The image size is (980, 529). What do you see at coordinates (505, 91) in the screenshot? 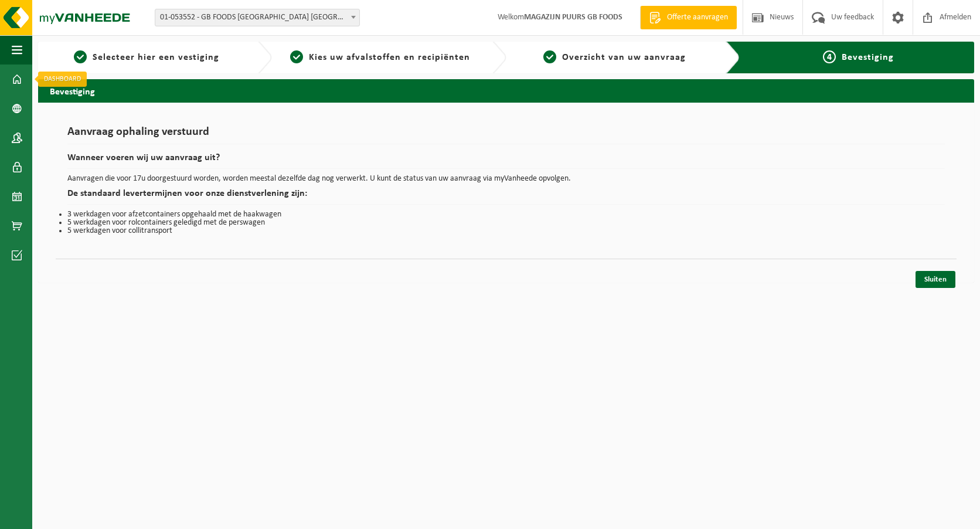
I see `h2: Bevestiging` at bounding box center [505, 91].